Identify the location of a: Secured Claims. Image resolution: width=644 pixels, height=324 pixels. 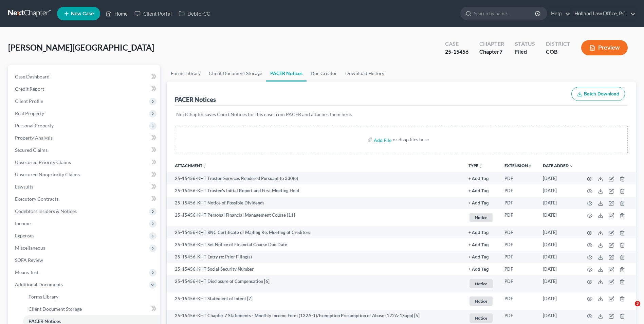
(85, 150).